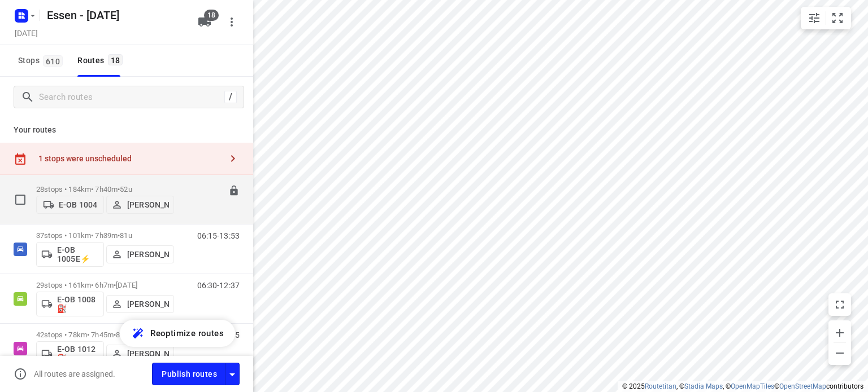 Image resolution: width=868 pixels, height=392 pixels. What do you see at coordinates (130, 158) in the screenshot?
I see `div: 1 stops were unscheduled` at bounding box center [130, 158].